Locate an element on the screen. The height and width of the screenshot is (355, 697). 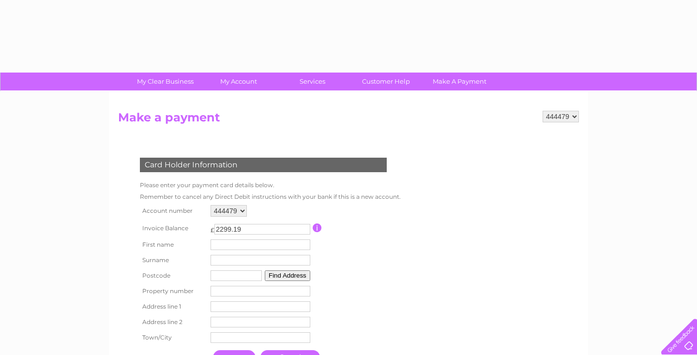
th: Account number is located at coordinates (173, 211).